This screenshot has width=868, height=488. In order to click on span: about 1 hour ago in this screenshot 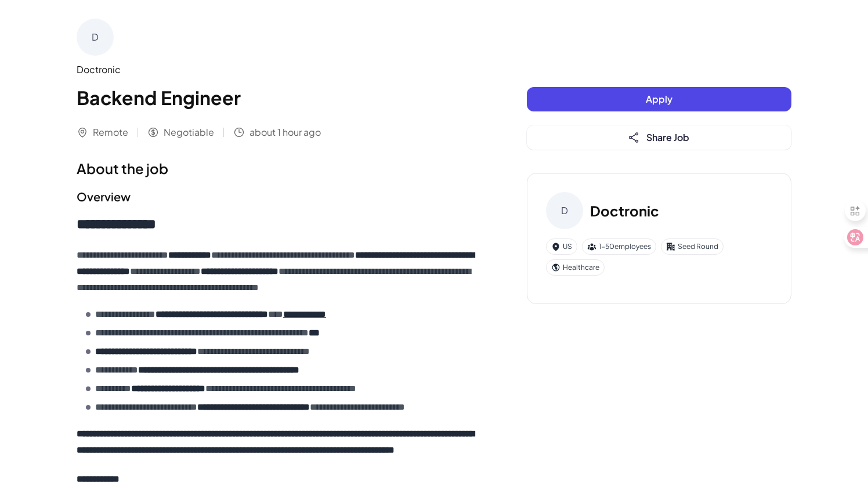, I will do `click(285, 132)`.